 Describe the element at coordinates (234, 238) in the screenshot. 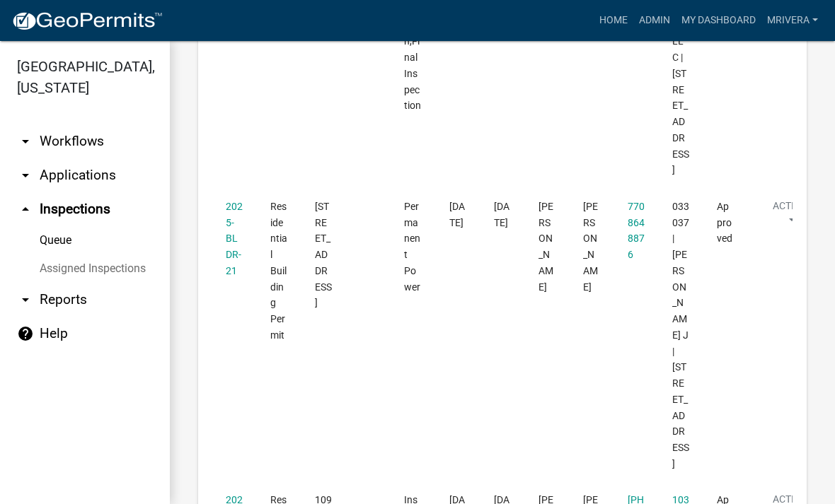

I see `a: 2025-BLDR-21` at that location.